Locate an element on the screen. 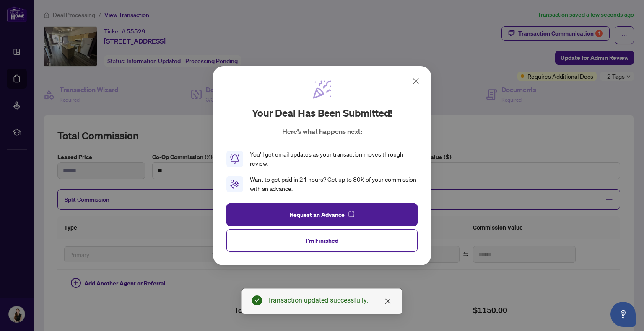 This screenshot has width=644, height=331. button: Open asap is located at coordinates (623, 315).